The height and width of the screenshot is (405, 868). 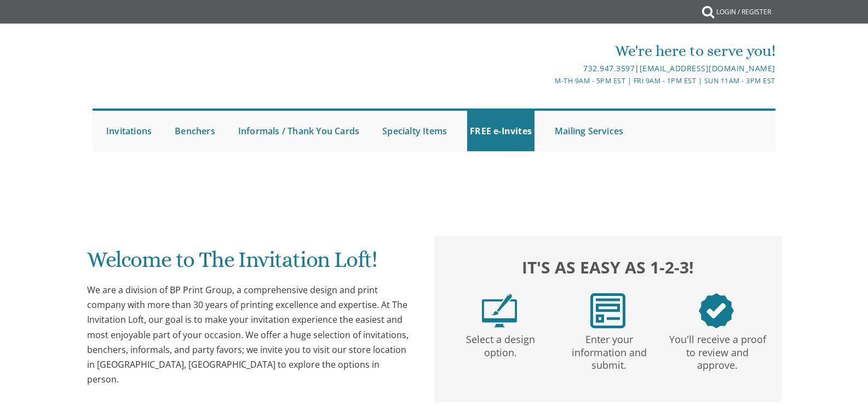 What do you see at coordinates (500, 343) in the screenshot?
I see `p: Select a design option.` at bounding box center [500, 343].